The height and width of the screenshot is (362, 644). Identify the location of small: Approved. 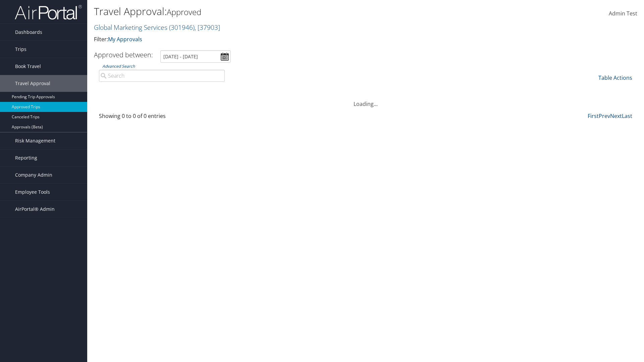
(184, 12).